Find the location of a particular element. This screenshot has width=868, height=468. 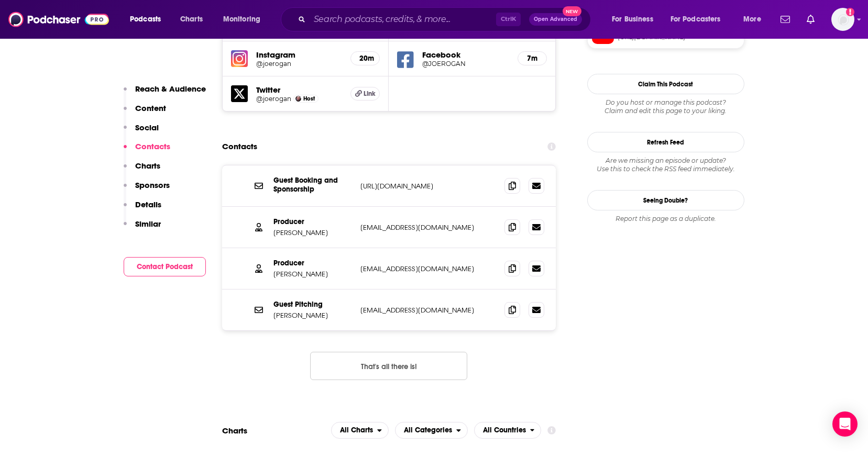

h5: 20m is located at coordinates (365, 58).